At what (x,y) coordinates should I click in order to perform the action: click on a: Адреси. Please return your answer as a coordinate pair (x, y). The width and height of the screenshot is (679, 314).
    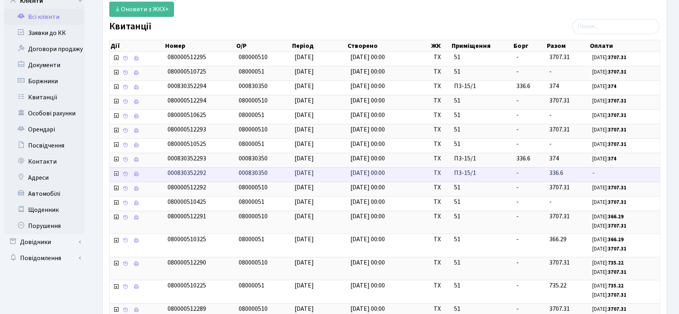
    Looking at the image, I should click on (44, 178).